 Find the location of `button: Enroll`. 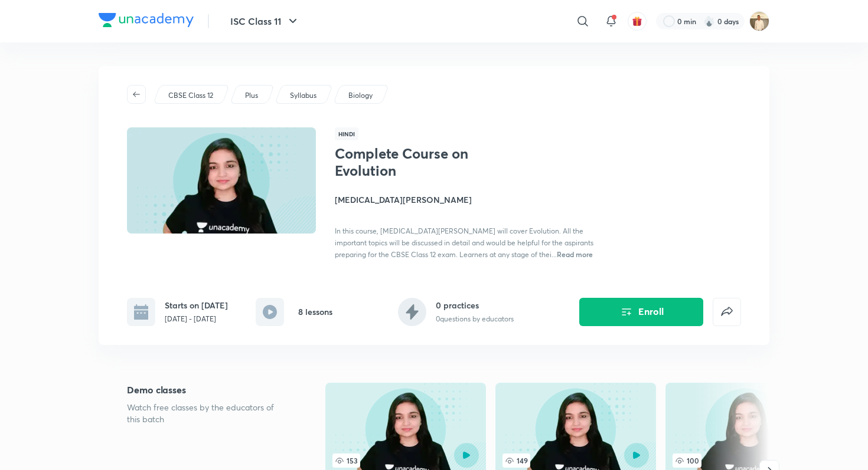

button: Enroll is located at coordinates (641, 312).